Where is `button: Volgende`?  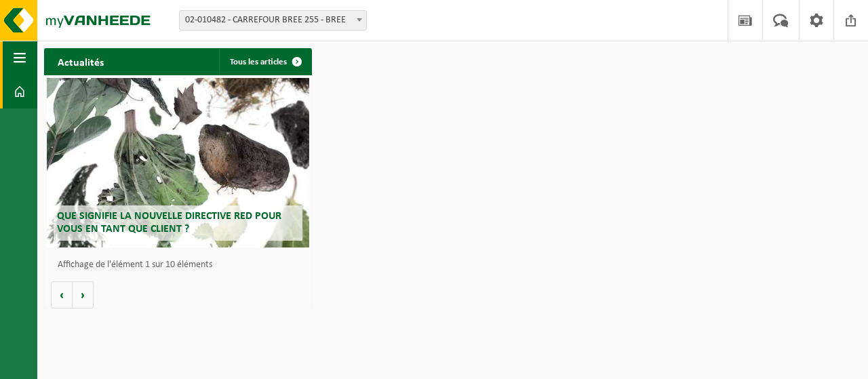
button: Volgende is located at coordinates (82, 295).